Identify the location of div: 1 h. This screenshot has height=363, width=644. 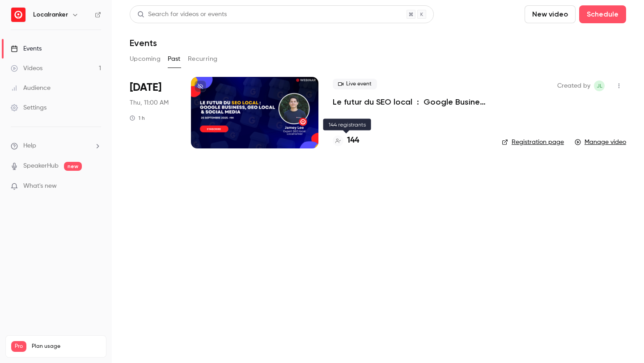
(137, 118).